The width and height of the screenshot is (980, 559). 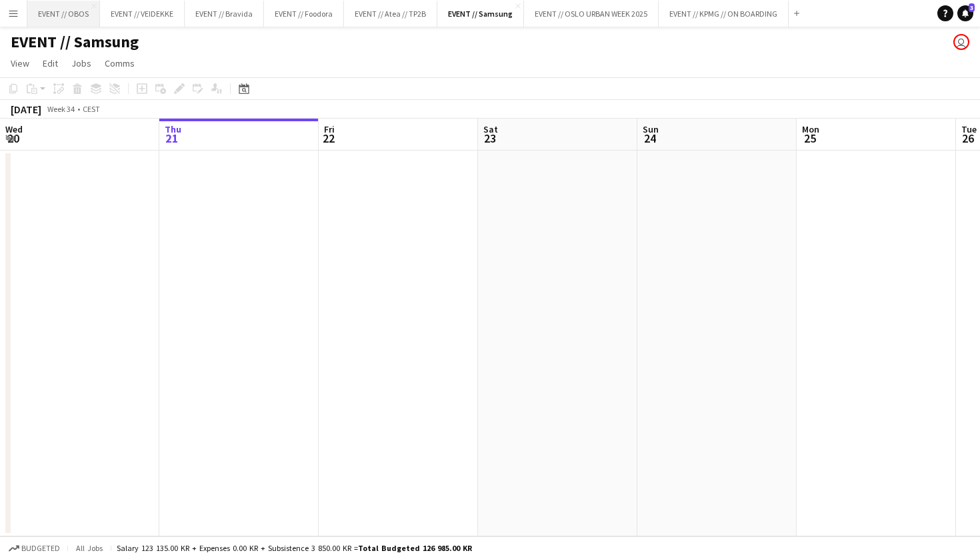 What do you see at coordinates (91, 109) in the screenshot?
I see `div: CEST` at bounding box center [91, 109].